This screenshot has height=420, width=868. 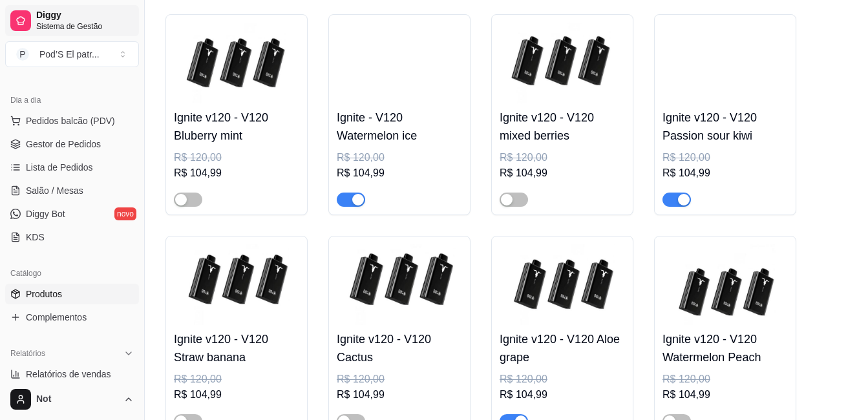 What do you see at coordinates (72, 398) in the screenshot?
I see `button: Not` at bounding box center [72, 398].